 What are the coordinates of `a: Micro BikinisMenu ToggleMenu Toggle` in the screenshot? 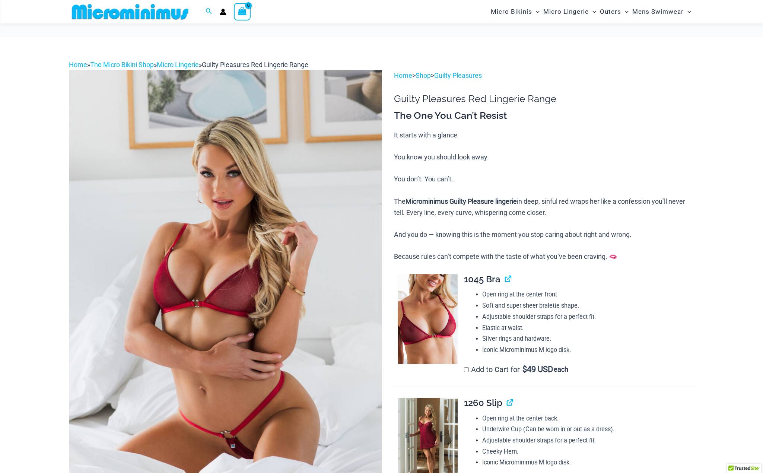 It's located at (515, 12).